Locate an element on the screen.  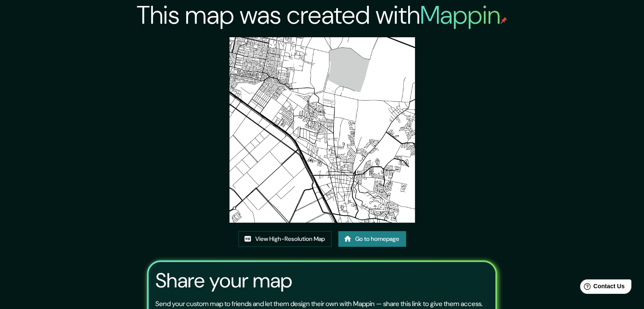
p: Send your custom map to friends and let them design their own with Mappin — share this link to gi... is located at coordinates (319, 304).